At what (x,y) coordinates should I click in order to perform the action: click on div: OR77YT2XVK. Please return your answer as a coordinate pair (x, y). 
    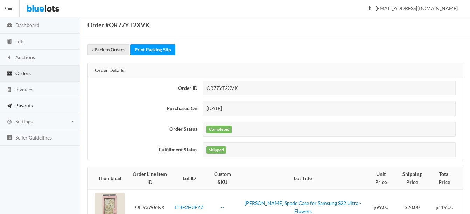
    Looking at the image, I should click on (329, 88).